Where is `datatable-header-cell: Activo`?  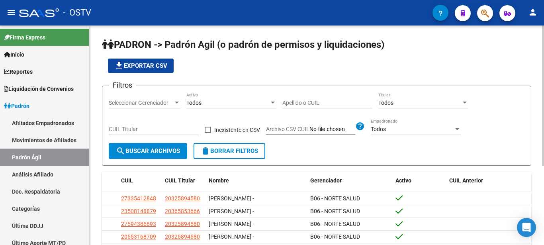
datatable-header-cell: Activo is located at coordinates (419, 180).